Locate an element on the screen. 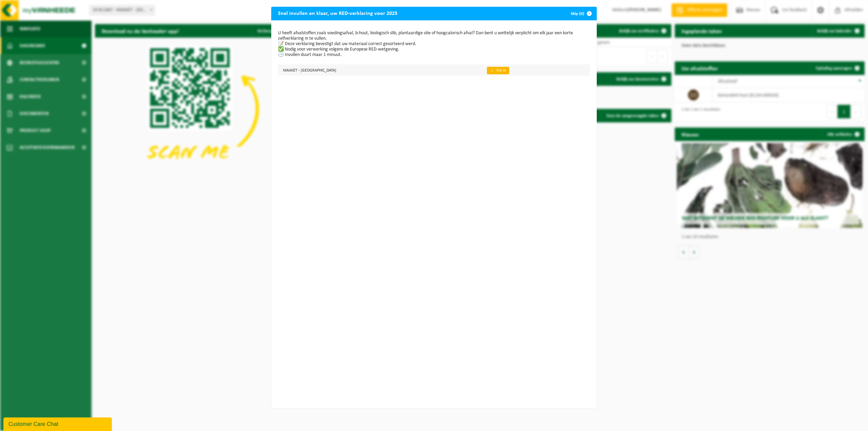 This screenshot has height=431, width=868. a: 👉 Vul in is located at coordinates (498, 71).